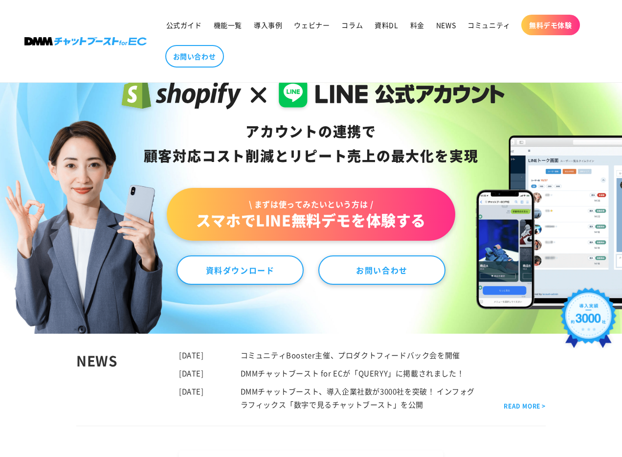  Describe the element at coordinates (350, 355) in the screenshot. I see `a: コミュニティBooster主催、プロダクトフィードバック会を開催` at that location.